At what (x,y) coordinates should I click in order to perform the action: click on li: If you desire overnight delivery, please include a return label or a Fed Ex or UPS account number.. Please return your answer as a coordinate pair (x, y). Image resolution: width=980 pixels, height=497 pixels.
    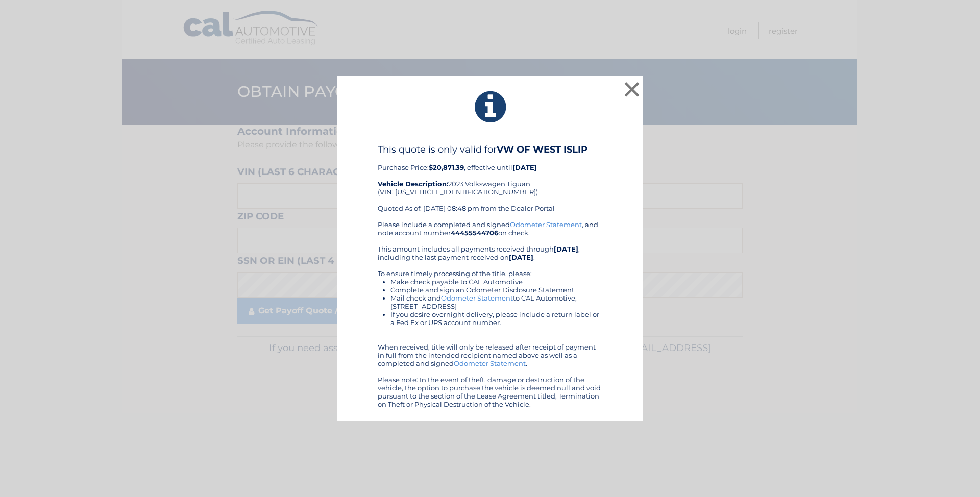
    Looking at the image, I should click on (496, 319).